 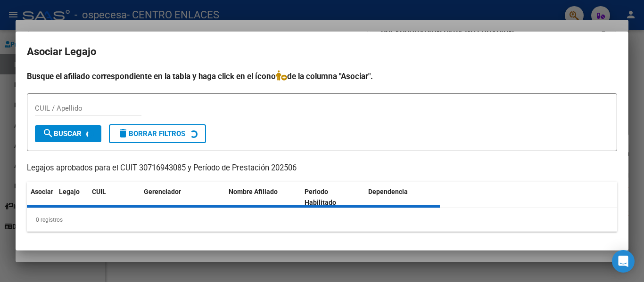 I want to click on datatable-header-cell: Dependencia, so click(x=402, y=197).